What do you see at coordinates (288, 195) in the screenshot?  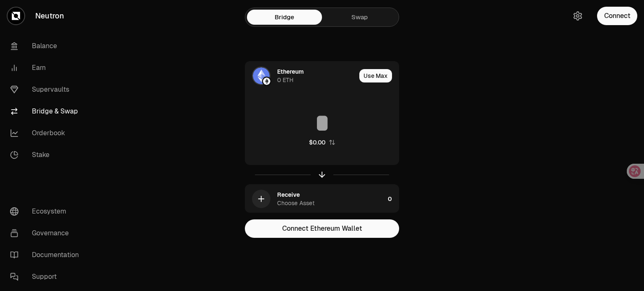 I see `div: Receive` at bounding box center [288, 195].